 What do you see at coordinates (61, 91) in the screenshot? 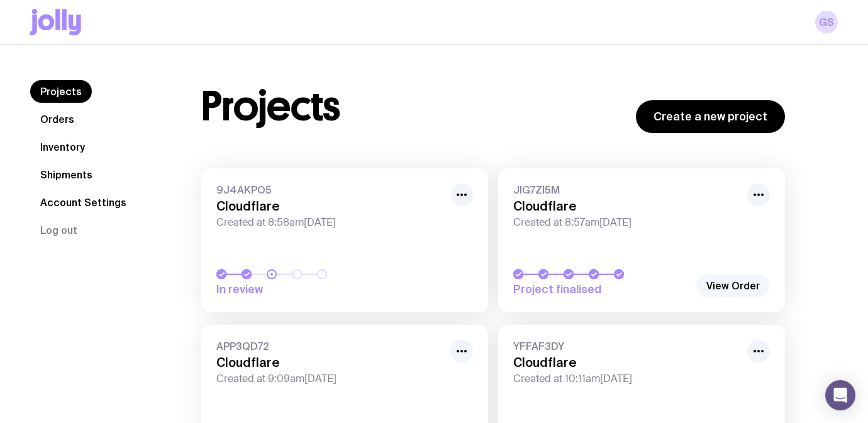
I see `a: Projects` at bounding box center [61, 91].